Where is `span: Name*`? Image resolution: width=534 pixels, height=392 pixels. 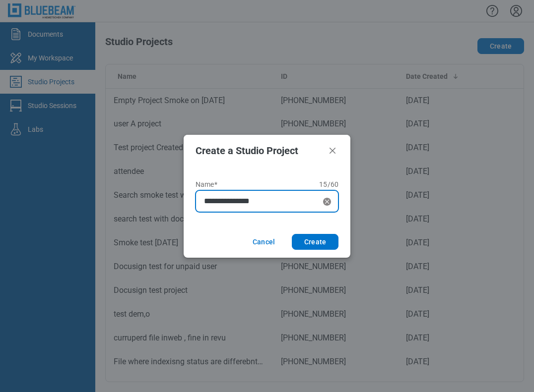 span: Name* is located at coordinates (207, 184).